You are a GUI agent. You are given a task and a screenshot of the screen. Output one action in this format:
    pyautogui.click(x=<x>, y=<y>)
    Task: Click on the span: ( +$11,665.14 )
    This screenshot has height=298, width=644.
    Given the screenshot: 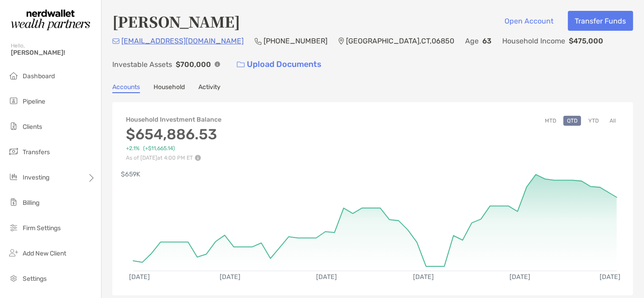 What is the action you would take?
    pyautogui.click(x=159, y=148)
    